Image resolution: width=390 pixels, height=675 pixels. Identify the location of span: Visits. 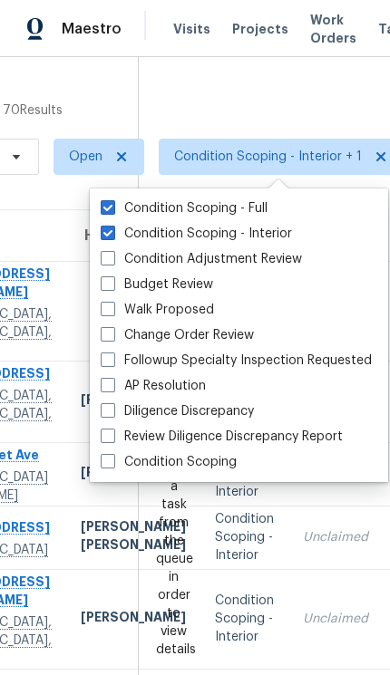
(191, 29).